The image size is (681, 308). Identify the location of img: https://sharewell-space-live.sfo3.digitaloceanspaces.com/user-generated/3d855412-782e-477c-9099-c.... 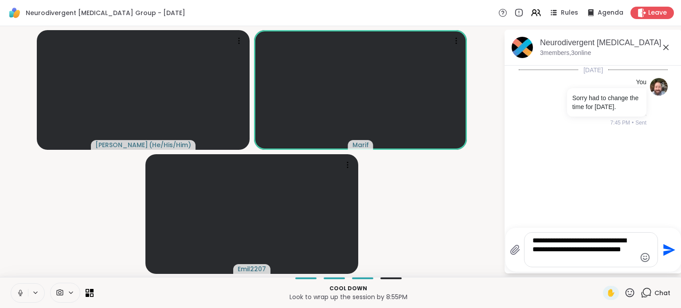
(659, 87).